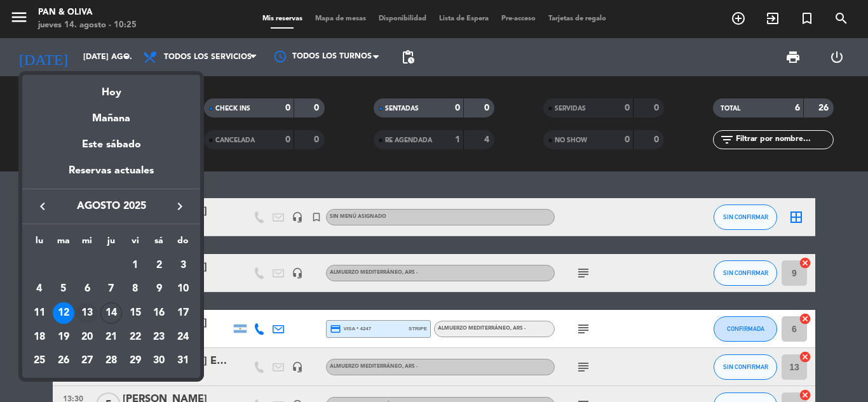  Describe the element at coordinates (111, 361) in the screenshot. I see `td: 28 de agosto de 2025` at that location.